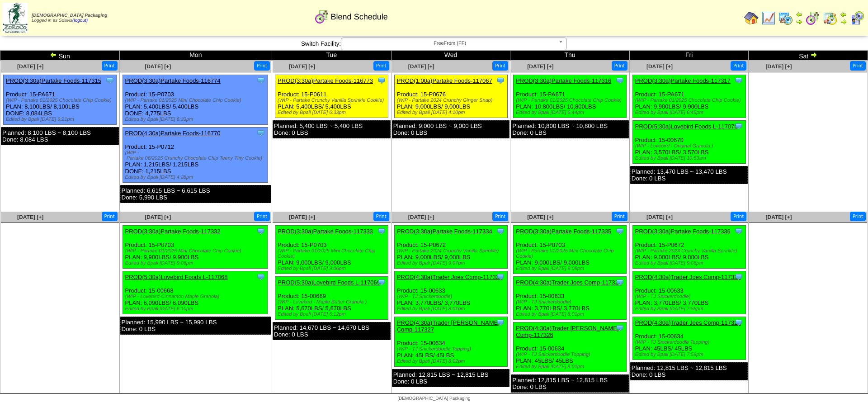 This screenshot has width=868, height=412. Describe the element at coordinates (69, 18) in the screenshot. I see `span: Logged in as Sdavis` at that location.